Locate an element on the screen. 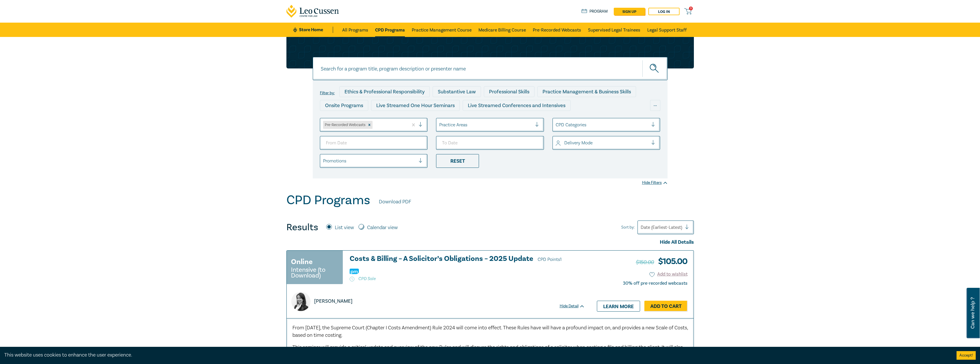  div: Reset is located at coordinates (457, 161).